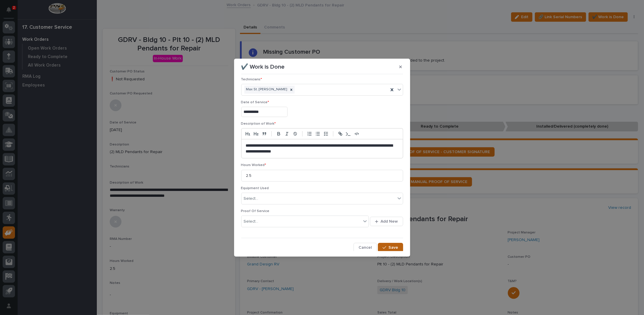 This screenshot has width=644, height=315. I want to click on button: Save, so click(391, 248).